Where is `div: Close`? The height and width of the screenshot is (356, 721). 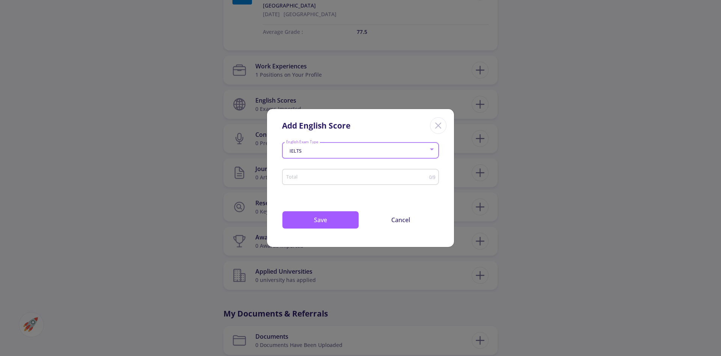 div: Close is located at coordinates (438, 125).